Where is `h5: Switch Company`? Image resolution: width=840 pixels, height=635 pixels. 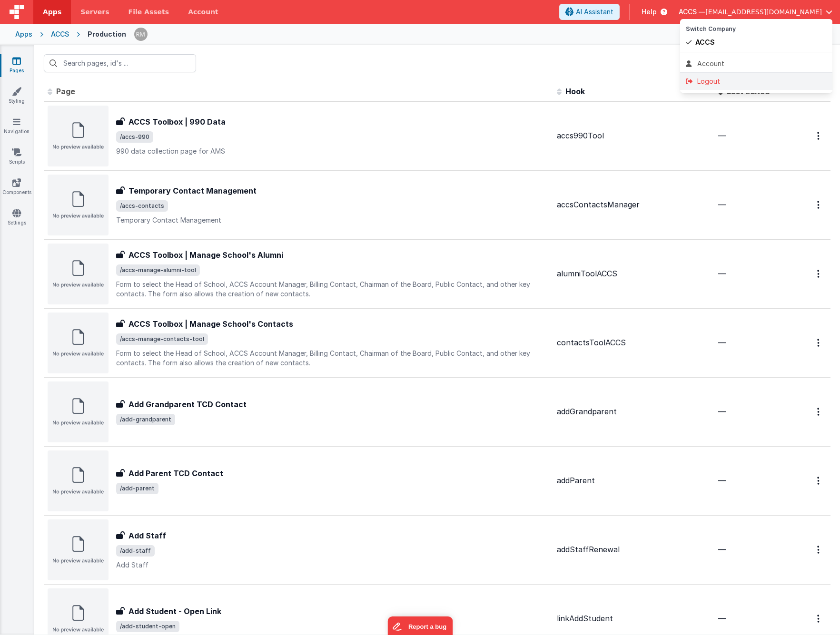
h5: Switch Company is located at coordinates (756, 29).